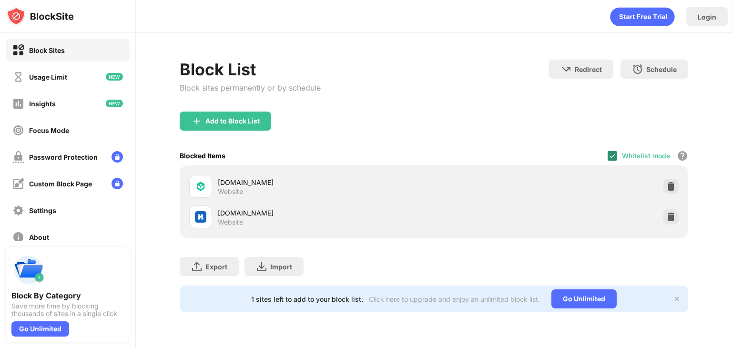  Describe the element at coordinates (612, 156) in the screenshot. I see `img: check.svg` at that location.